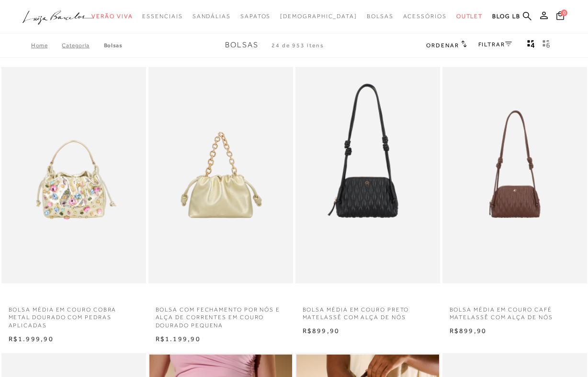  Describe the element at coordinates (368, 311) in the screenshot. I see `a: BOLSA MÉDIA EM COURO PRETO MATELASSÊ COM ALÇA DE NÓS` at that location.